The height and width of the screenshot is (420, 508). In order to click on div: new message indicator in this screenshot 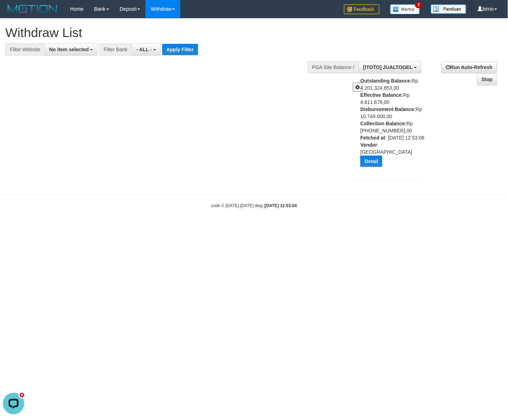, I will do `click(22, 5)`.